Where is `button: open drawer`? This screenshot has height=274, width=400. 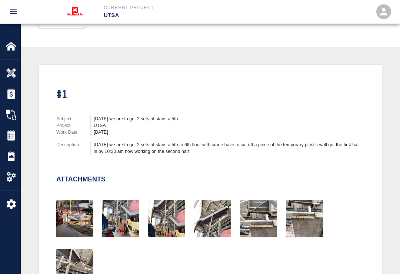 button: open drawer is located at coordinates (13, 12).